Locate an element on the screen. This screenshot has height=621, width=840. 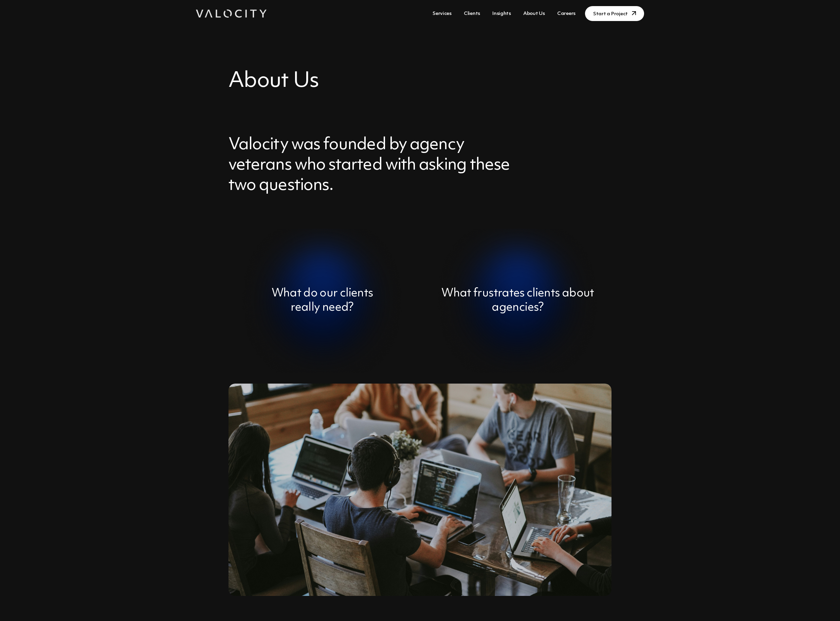
a: Clients is located at coordinates (472, 13).